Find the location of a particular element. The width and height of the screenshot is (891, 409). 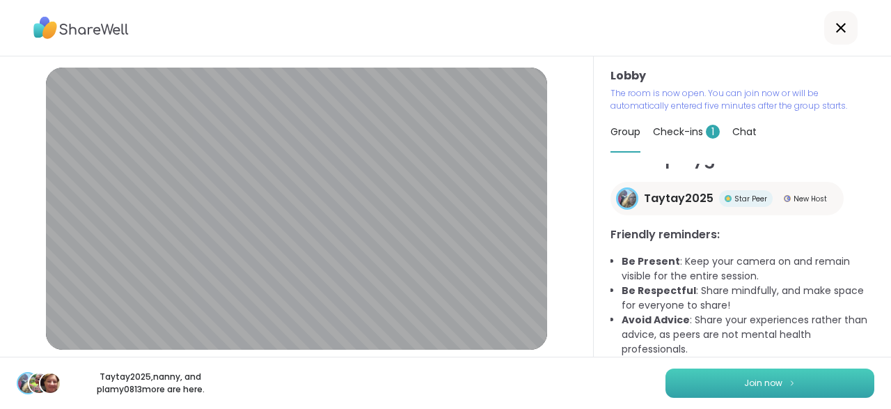

b: Avoid Advice is located at coordinates (656, 320).